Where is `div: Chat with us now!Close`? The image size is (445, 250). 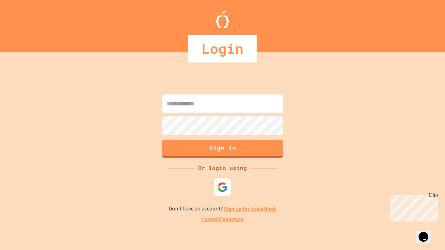 div: Chat with us now!Close is located at coordinates (25, 23).